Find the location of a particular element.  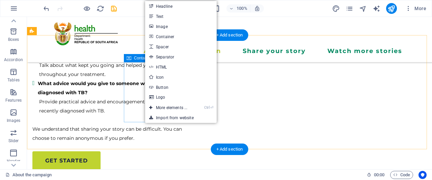

span: 00 00 is located at coordinates (379, 175).